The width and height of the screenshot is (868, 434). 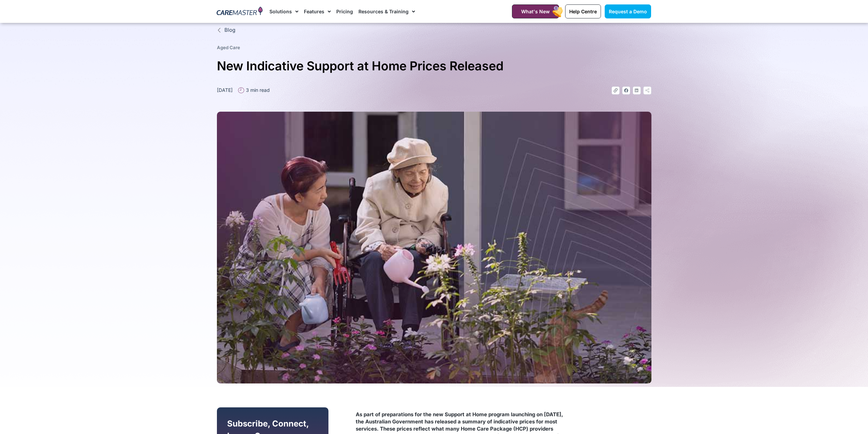 What do you see at coordinates (583, 11) in the screenshot?
I see `span: Help Centre` at bounding box center [583, 11].